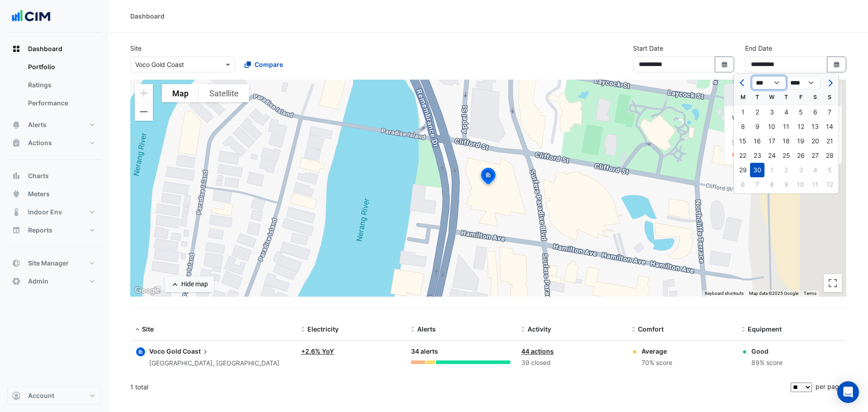 The image size is (868, 412). Describe the element at coordinates (180, 93) in the screenshot. I see `button: Show street map` at that location.